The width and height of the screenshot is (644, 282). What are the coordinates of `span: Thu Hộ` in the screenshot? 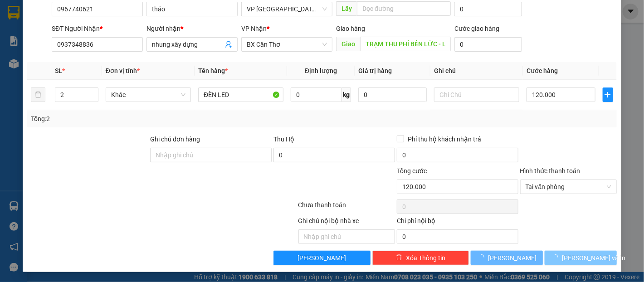 It's located at (284, 139).